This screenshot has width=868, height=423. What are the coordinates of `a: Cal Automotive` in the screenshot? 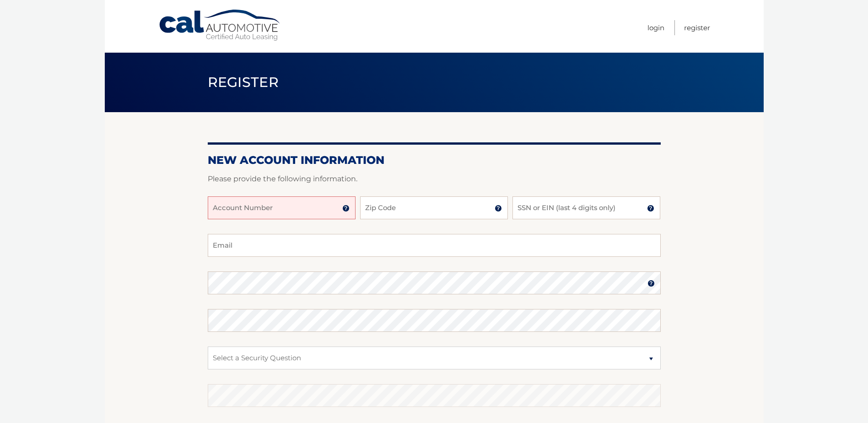 It's located at (220, 25).